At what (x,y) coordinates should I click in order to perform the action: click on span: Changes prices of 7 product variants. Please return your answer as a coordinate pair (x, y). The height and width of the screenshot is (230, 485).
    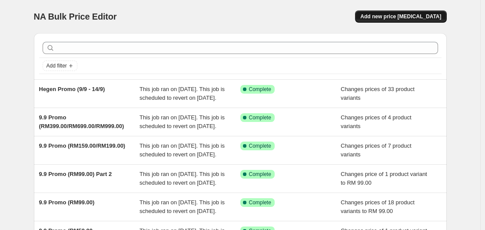
    Looking at the image, I should click on (376, 150).